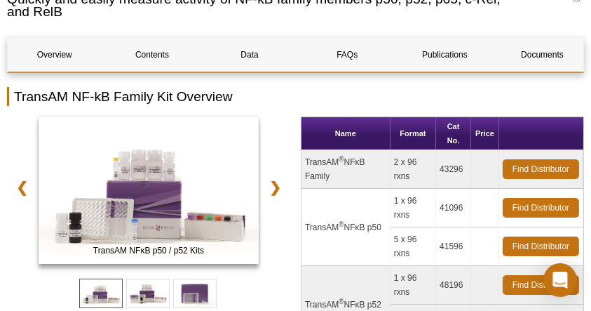 This screenshot has height=311, width=591. Describe the element at coordinates (454, 285) in the screenshot. I see `td: 48196` at that location.